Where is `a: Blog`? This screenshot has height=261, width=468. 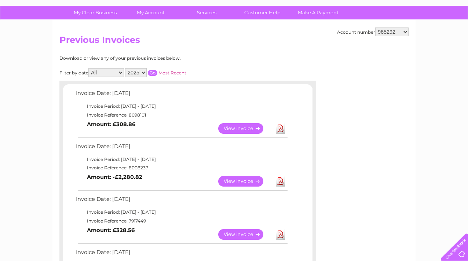 a: Blog is located at coordinates (409, 34).